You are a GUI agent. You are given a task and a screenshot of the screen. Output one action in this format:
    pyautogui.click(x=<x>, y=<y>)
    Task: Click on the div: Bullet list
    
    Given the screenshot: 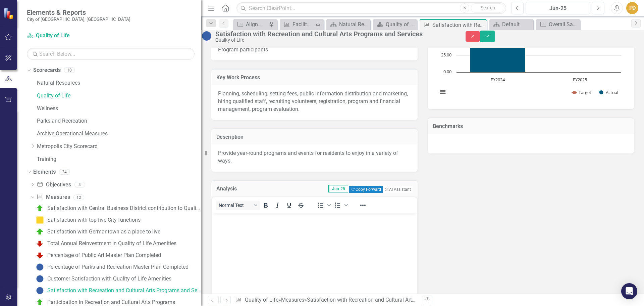 What is the action you would take?
    pyautogui.click(x=323, y=205)
    